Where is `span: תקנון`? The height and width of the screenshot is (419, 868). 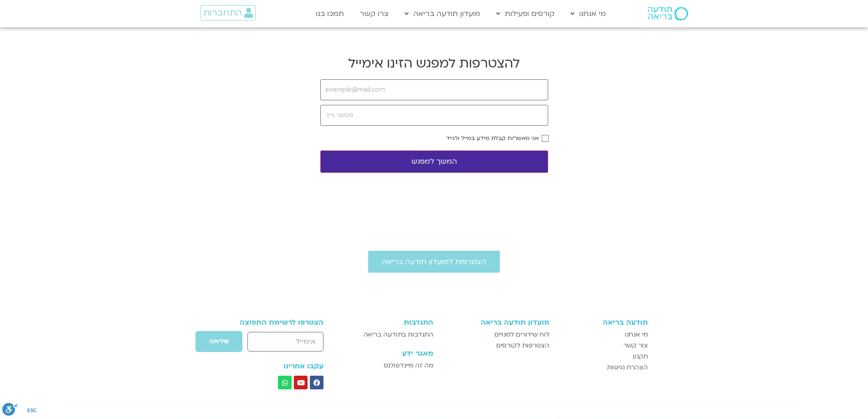
span: תקנון is located at coordinates (641, 357).